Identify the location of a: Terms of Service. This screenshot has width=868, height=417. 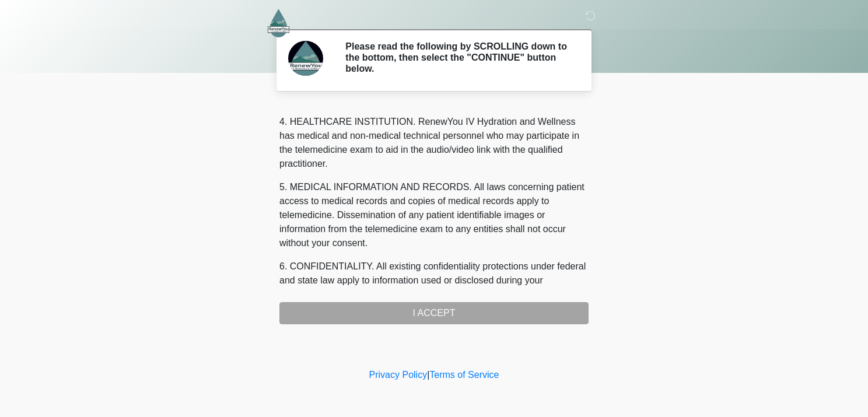
(464, 375).